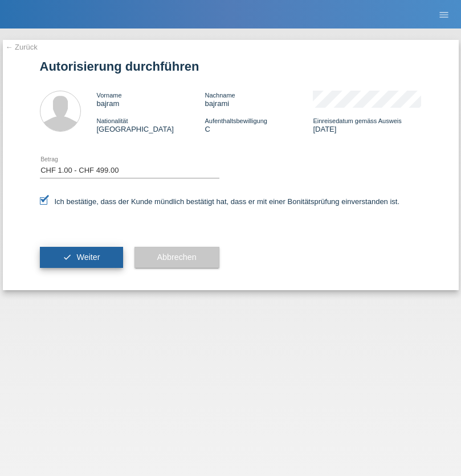  Describe the element at coordinates (259, 125) in the screenshot. I see `div: C` at that location.